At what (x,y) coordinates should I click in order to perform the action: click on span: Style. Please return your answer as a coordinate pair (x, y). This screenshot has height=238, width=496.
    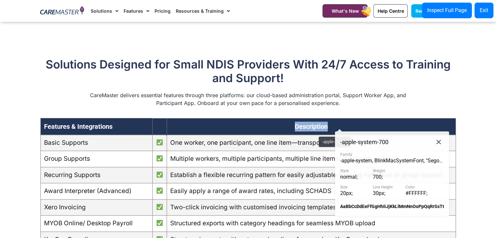
    Looking at the image, I should click on (356, 171).